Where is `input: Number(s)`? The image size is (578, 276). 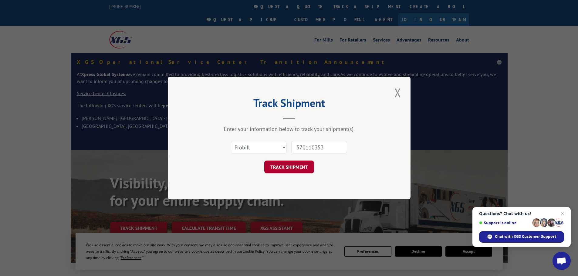
input: Number(s) is located at coordinates (319, 147).